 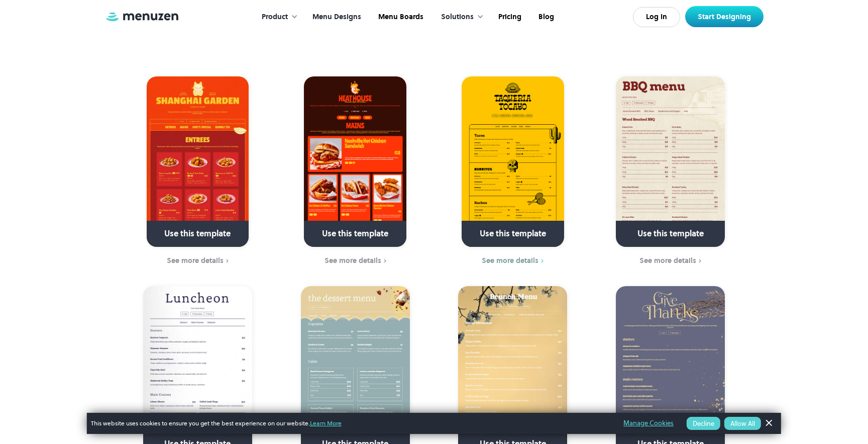 I want to click on a: Menu Designs, so click(x=336, y=18).